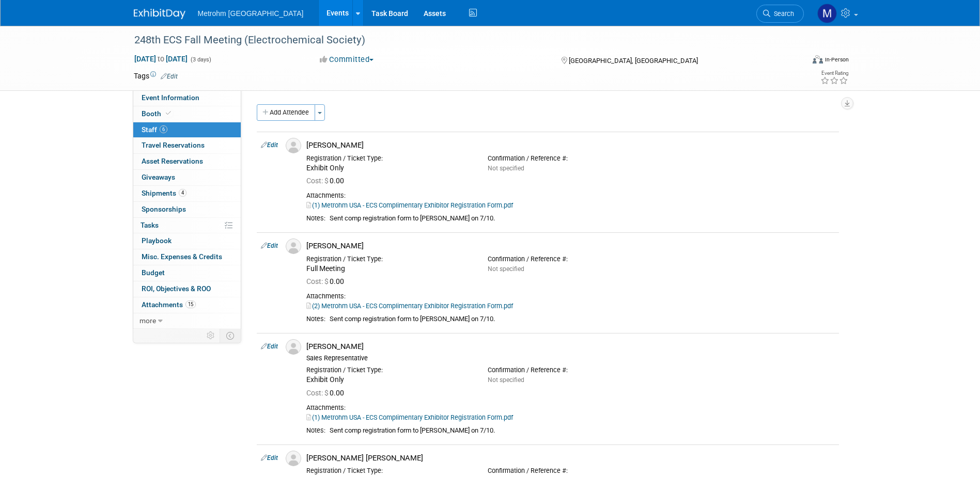  I want to click on a: Asset Reservations, so click(187, 161).